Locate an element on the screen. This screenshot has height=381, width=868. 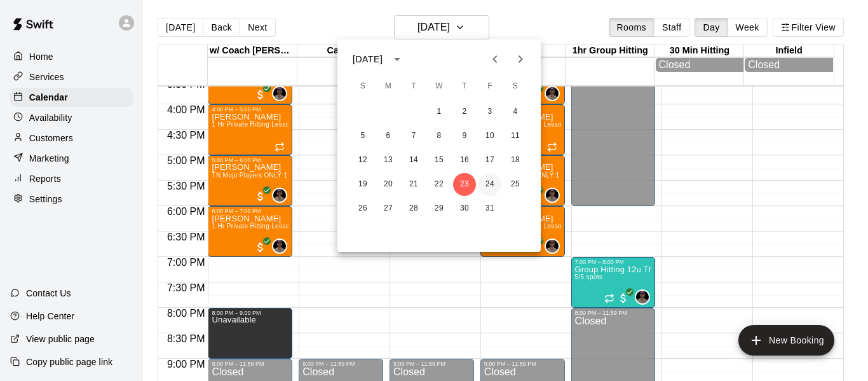
span: Saturday is located at coordinates (515, 86).